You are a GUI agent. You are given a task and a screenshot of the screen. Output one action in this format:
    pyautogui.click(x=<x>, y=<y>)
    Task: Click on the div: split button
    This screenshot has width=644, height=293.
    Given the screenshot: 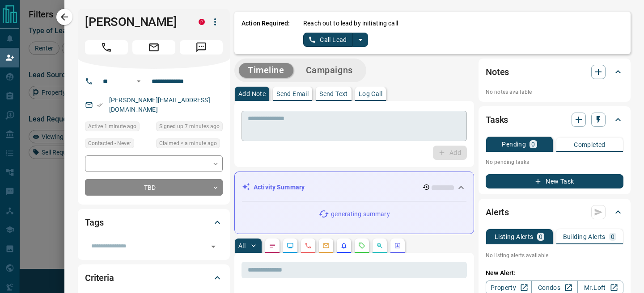 What is the action you would take?
    pyautogui.click(x=335, y=40)
    